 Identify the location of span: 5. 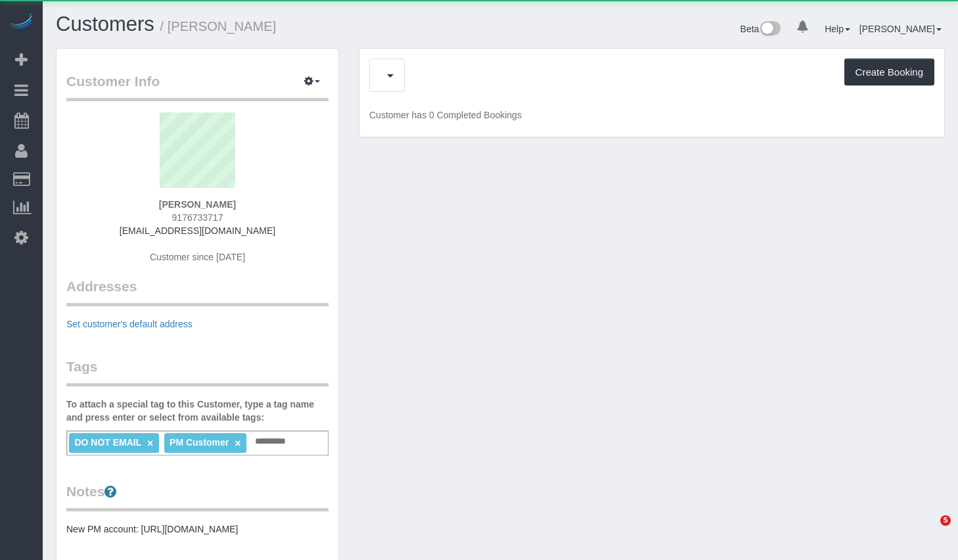
(946, 520).